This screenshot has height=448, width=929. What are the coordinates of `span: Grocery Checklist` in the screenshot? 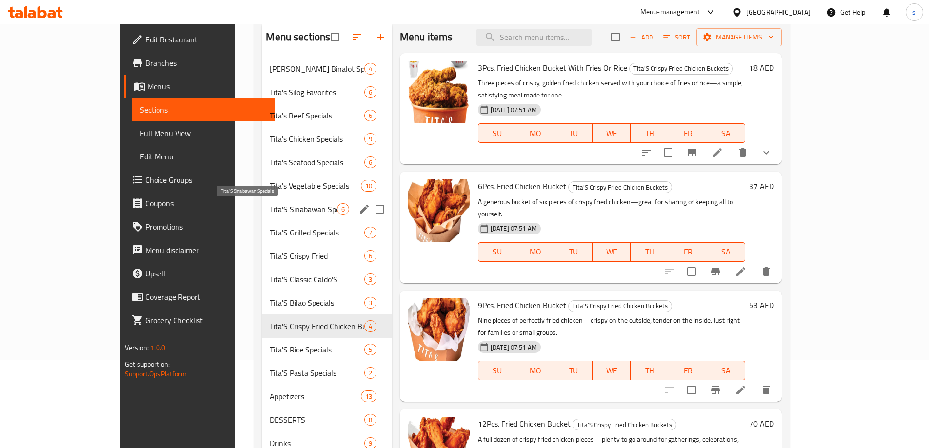 It's located at (206, 321).